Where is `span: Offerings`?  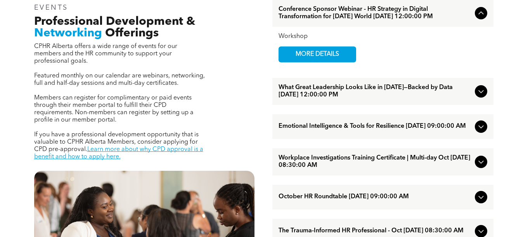 span: Offerings is located at coordinates (132, 33).